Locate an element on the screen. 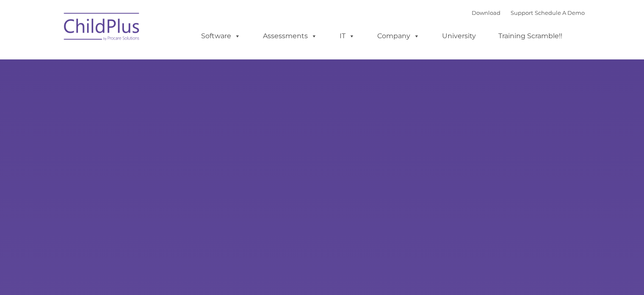 This screenshot has width=644, height=295. a: Support is located at coordinates (522, 13).